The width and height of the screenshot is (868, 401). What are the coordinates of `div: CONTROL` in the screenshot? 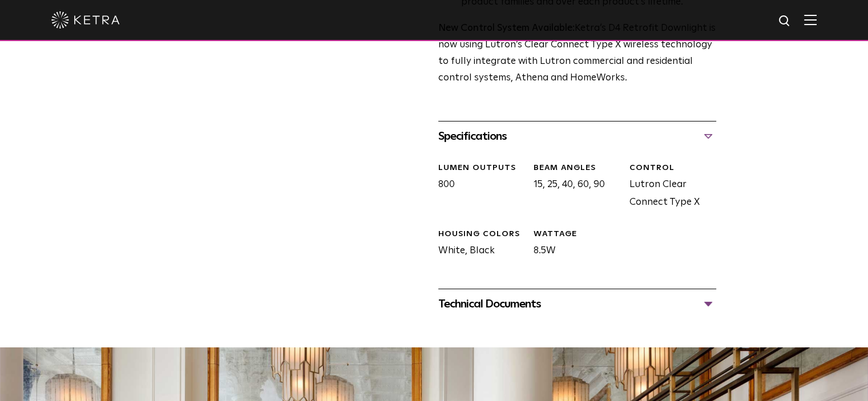 It's located at (672, 168).